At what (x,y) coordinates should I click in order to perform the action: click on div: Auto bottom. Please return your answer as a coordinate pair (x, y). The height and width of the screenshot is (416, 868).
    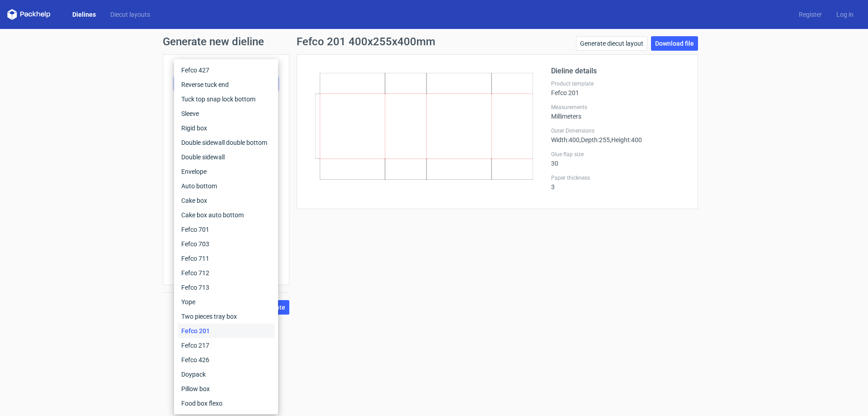
    Looking at the image, I should click on (226, 186).